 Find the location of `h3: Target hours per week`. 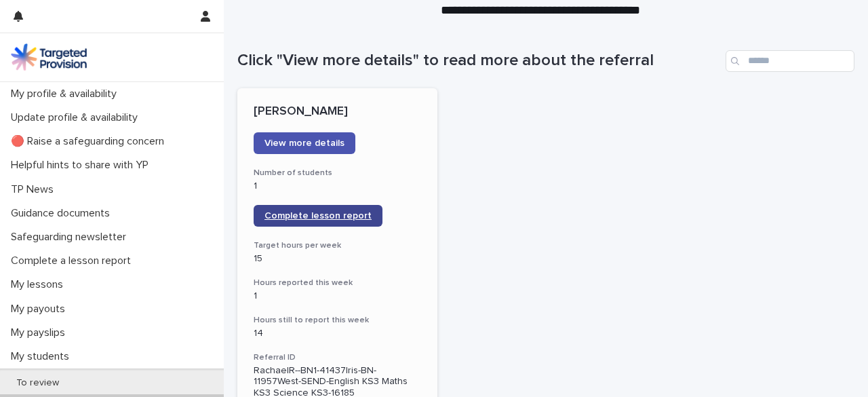

h3: Target hours per week is located at coordinates (337, 246).